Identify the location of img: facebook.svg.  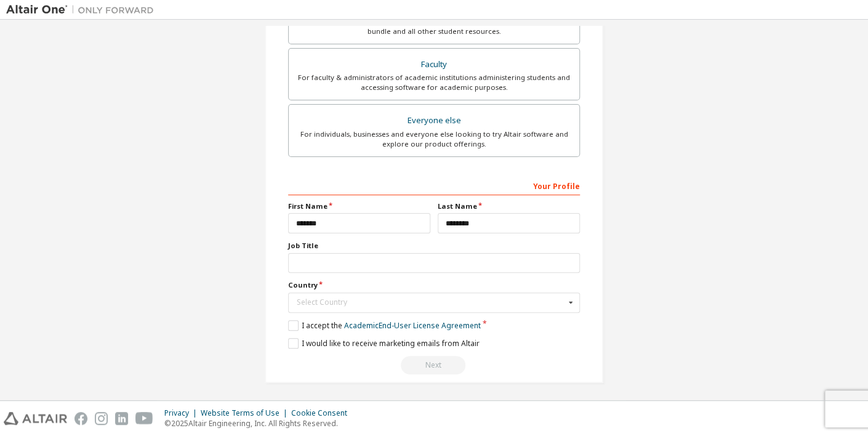
(81, 418).